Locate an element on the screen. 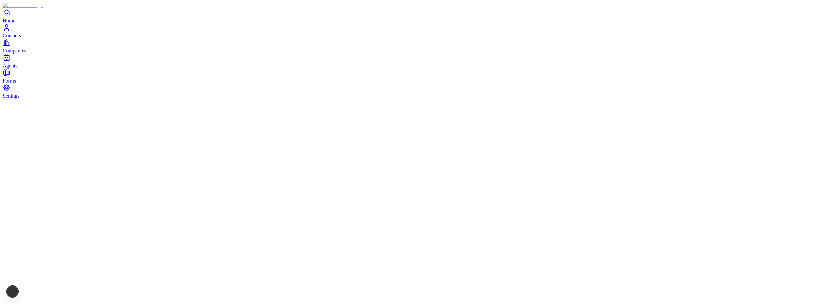  span: Forms is located at coordinates (9, 81).